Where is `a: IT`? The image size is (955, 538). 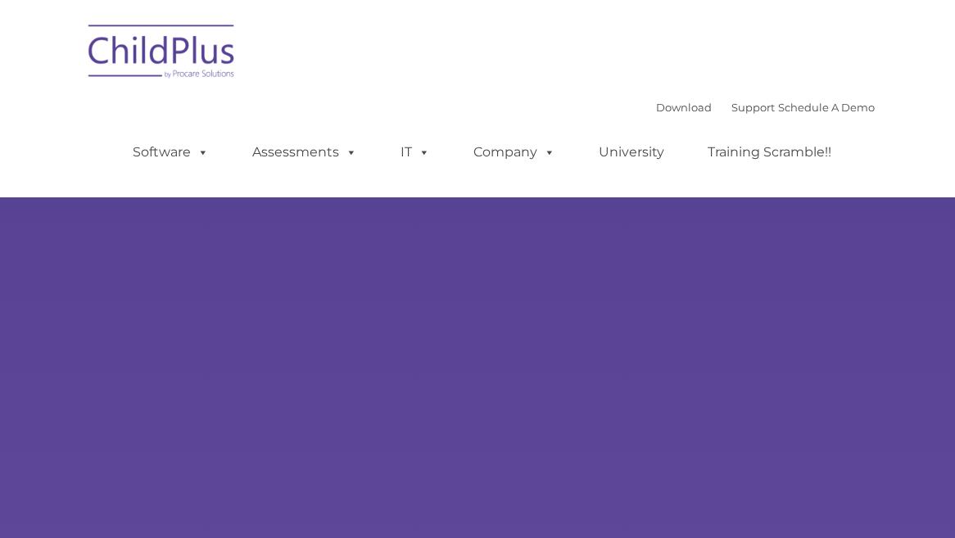 a: IT is located at coordinates (415, 152).